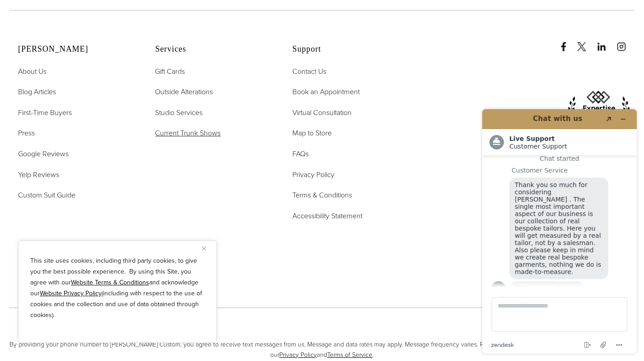 The image size is (644, 361). What do you see at coordinates (39, 174) in the screenshot?
I see `span: Yelp Reviews` at bounding box center [39, 174].